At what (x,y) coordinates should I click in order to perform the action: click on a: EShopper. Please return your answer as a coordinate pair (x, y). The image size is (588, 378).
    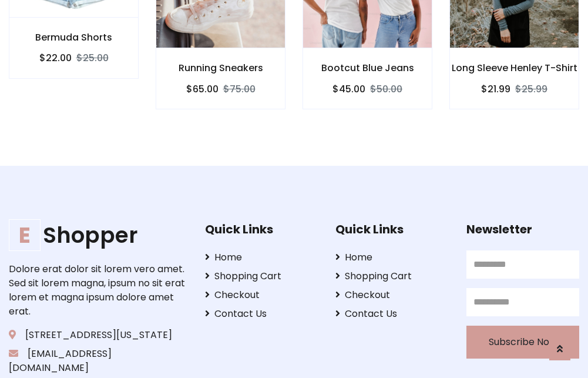
    Looking at the image, I should click on (98, 235).